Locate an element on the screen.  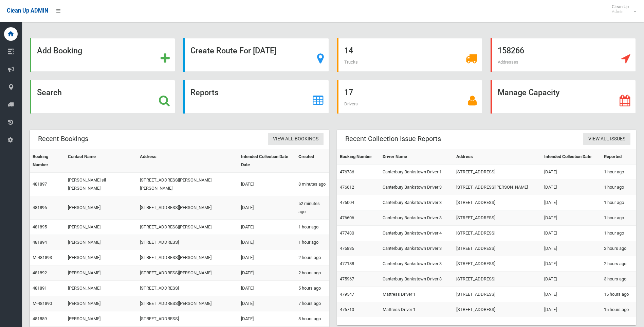
a: 481895 is located at coordinates (40, 227).